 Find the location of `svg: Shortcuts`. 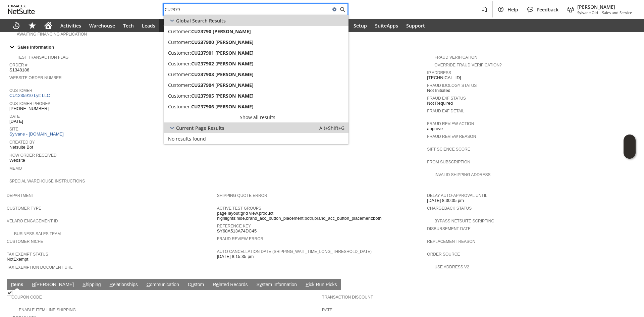

svg: Shortcuts is located at coordinates (32, 26).